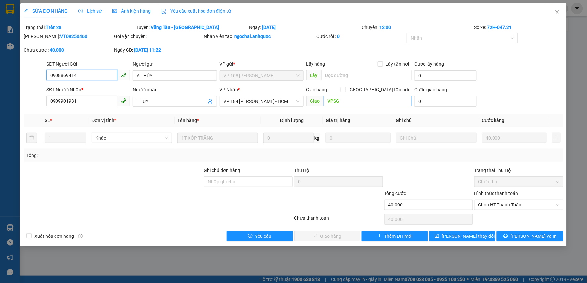  What do you see at coordinates (338, 220) in the screenshot?
I see `div: Chưa thanh toán` at bounding box center [338, 220].